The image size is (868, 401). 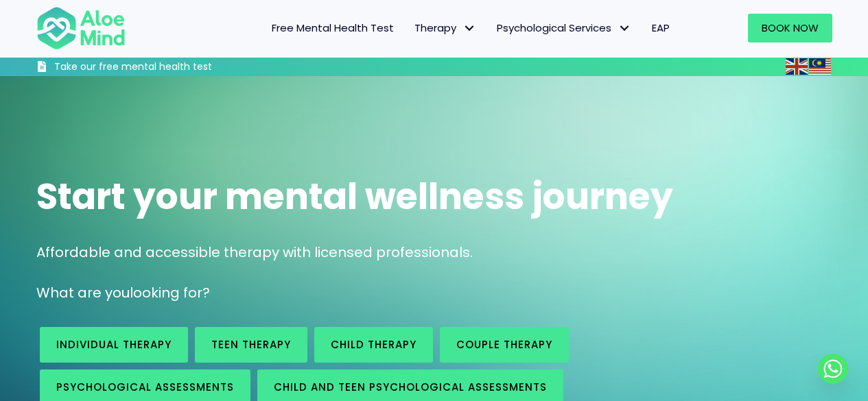 I want to click on a: EAP, so click(x=661, y=28).